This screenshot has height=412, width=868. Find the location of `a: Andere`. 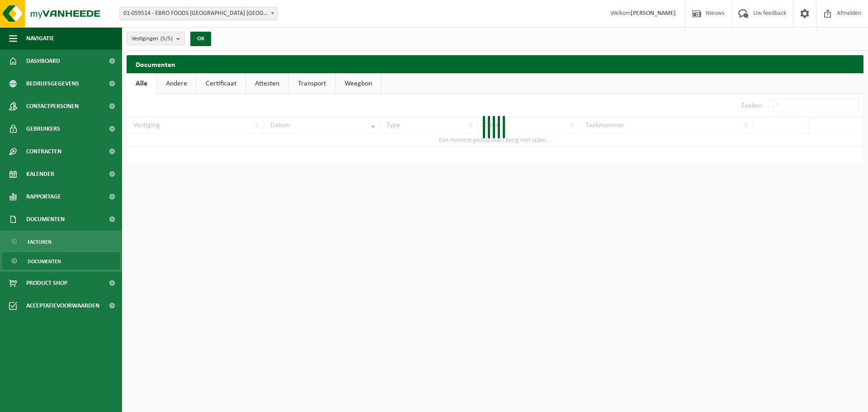

a: Andere is located at coordinates (177, 84).